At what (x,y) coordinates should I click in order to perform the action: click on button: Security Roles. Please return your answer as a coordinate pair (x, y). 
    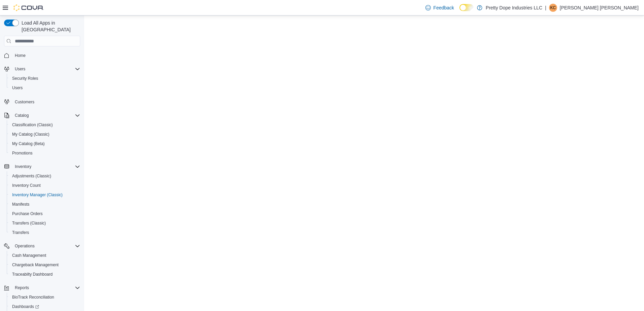
    Looking at the image, I should click on (45, 78).